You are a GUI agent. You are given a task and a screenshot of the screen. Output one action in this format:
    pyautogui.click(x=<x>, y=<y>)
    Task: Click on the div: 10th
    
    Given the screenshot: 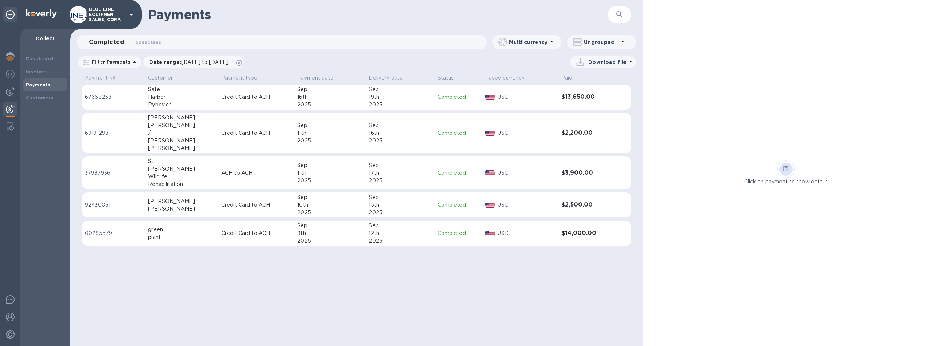 What is the action you would take?
    pyautogui.click(x=330, y=205)
    